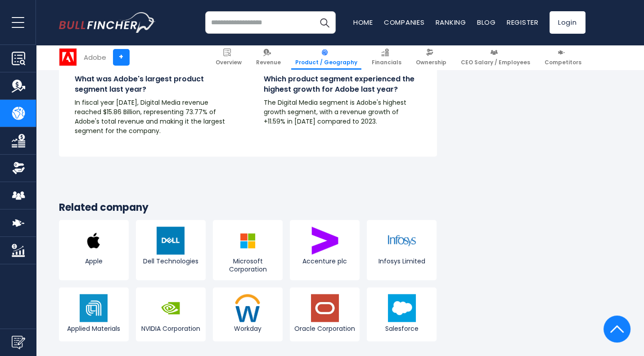 The height and width of the screenshot is (356, 644). Describe the element at coordinates (325, 261) in the screenshot. I see `span: Accenture plc` at that location.